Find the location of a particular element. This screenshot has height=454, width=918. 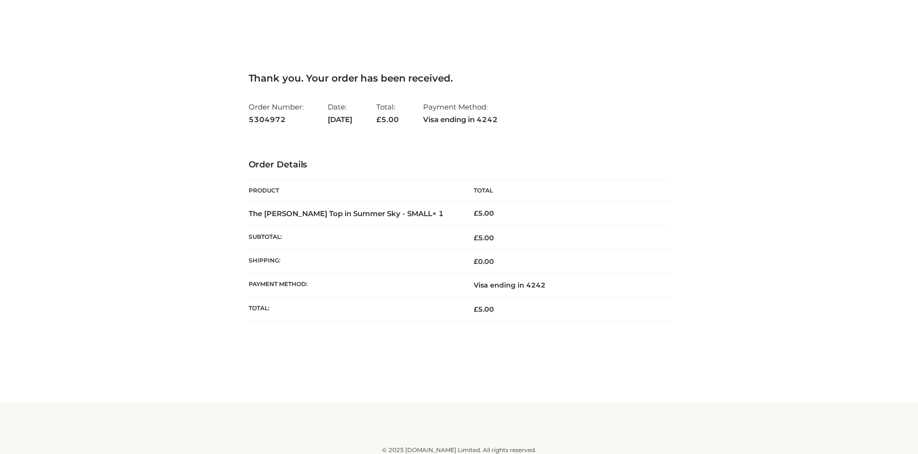

h3: Thank you. Your order has been received. is located at coordinates (459, 78).